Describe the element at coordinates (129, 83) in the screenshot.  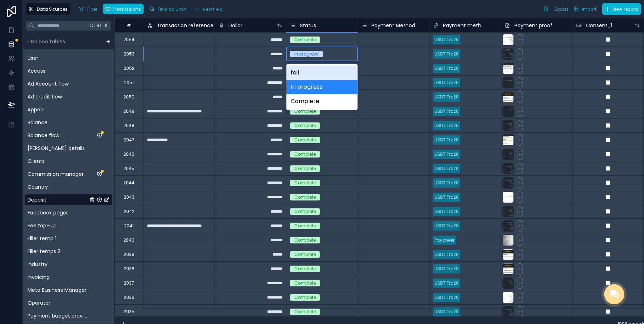
I see `div: 2051` at that location.